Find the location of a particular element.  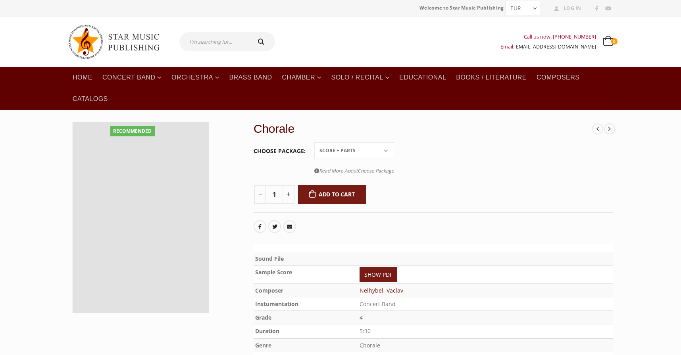

a: Educational is located at coordinates (423, 77).